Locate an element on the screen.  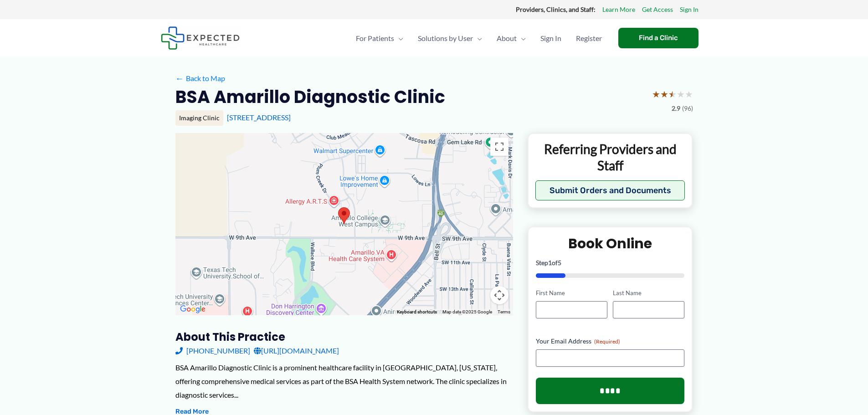
img: Google is located at coordinates (193, 309).